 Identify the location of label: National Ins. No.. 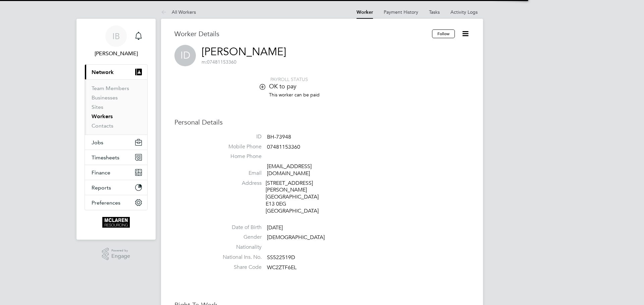
(238, 257).